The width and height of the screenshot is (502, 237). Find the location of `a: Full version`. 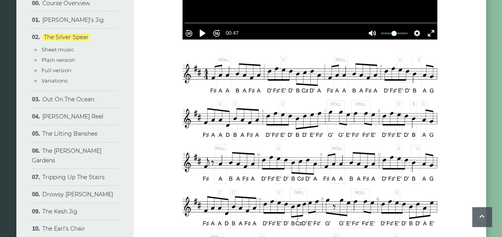

a: Full version is located at coordinates (56, 70).